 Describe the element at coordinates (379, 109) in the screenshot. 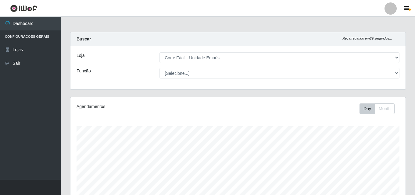

I see `div: Toolbar with button groups` at that location.